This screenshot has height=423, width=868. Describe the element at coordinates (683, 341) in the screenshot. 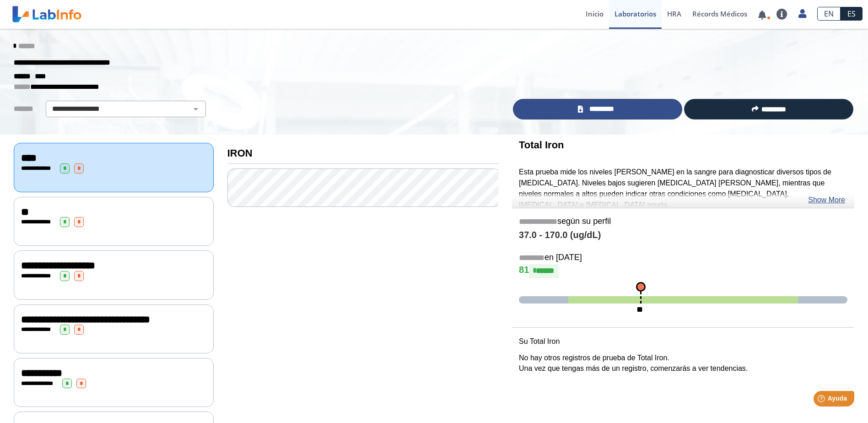

I see `p: Su Total Iron` at that location.